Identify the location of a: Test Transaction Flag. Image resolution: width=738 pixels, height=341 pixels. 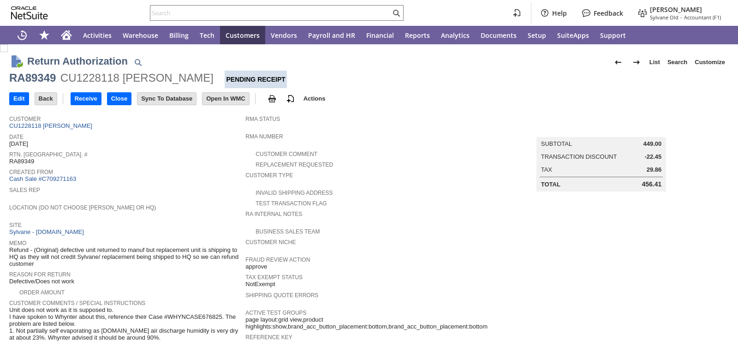
(291, 203).